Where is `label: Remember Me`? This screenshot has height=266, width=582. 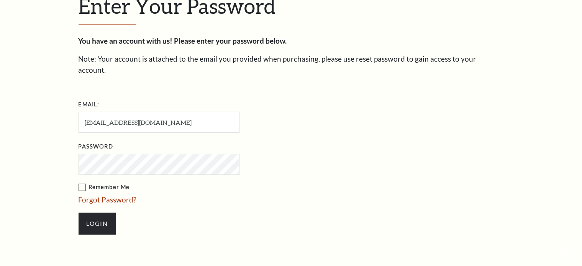
label: Remember Me is located at coordinates (197, 187).